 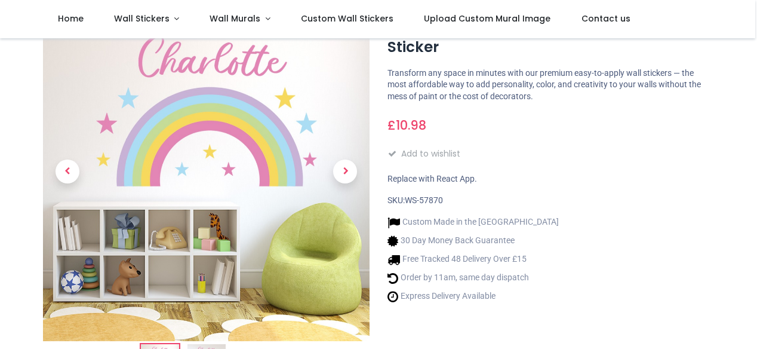 What do you see at coordinates (345, 171) in the screenshot?
I see `a: Next` at bounding box center [345, 171].